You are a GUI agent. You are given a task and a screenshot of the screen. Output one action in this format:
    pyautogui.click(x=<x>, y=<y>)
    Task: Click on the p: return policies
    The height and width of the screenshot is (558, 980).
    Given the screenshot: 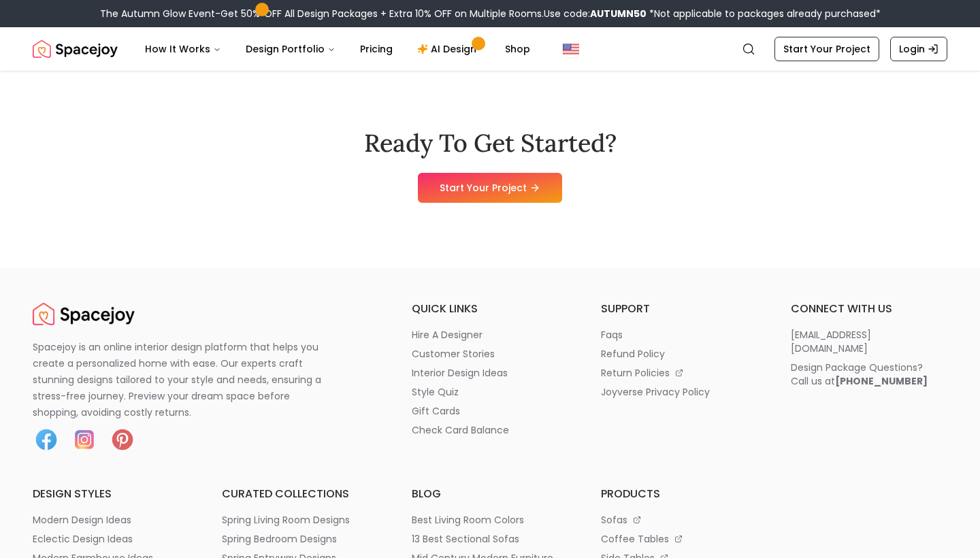 What is the action you would take?
    pyautogui.click(x=635, y=372)
    